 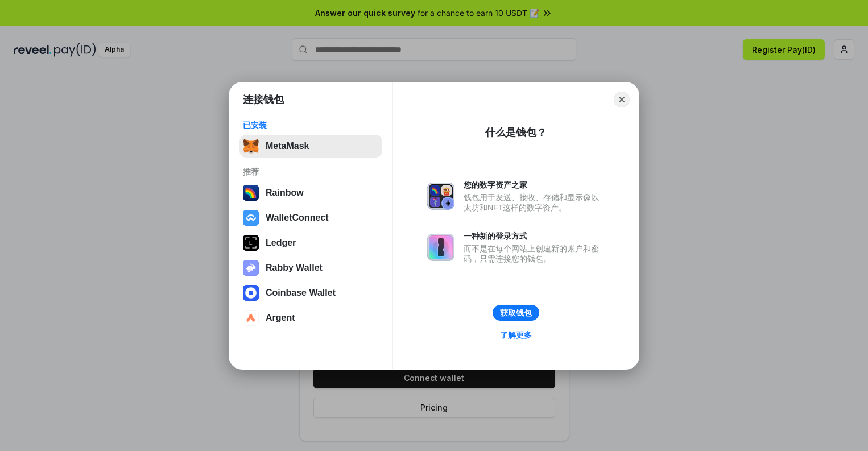 I want to click on div: 您的数字资产之家, so click(x=534, y=185).